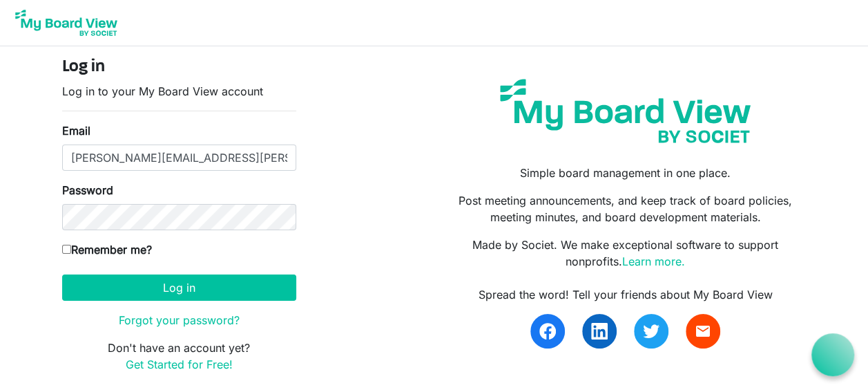 The image size is (868, 390). What do you see at coordinates (179, 356) in the screenshot?
I see `p: Don't have an account yet?` at bounding box center [179, 356].